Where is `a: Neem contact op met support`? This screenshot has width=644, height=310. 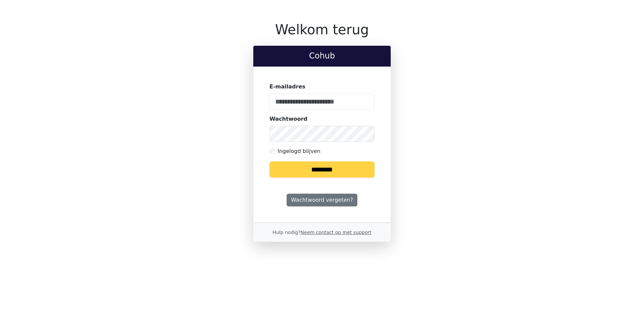 a: Neem contact op met support is located at coordinates (336, 232).